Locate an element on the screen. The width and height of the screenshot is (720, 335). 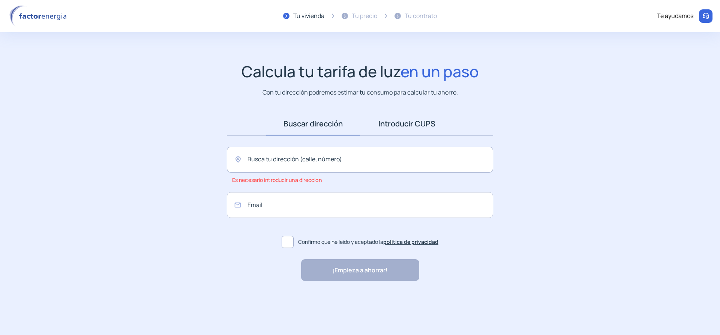
a: Buscar dirección is located at coordinates (313, 124).